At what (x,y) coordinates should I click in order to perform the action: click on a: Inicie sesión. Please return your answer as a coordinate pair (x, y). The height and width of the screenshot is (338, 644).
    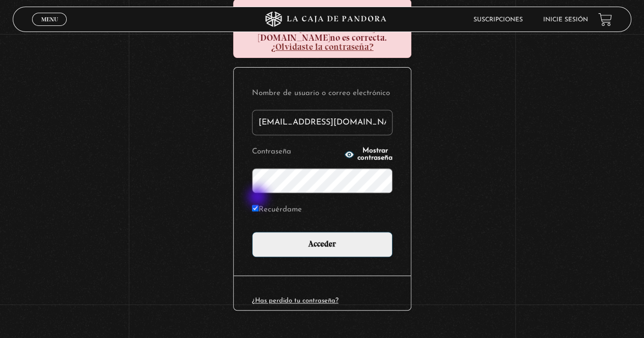
    Looking at the image, I should click on (566, 20).